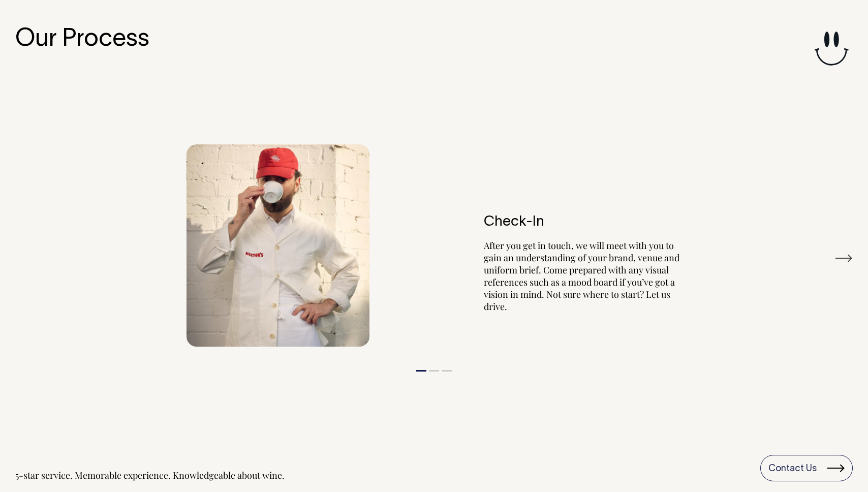  Describe the element at coordinates (150, 475) in the screenshot. I see `div: 5-star service. Memorable experience. Knowledgeable about wine.` at that location.